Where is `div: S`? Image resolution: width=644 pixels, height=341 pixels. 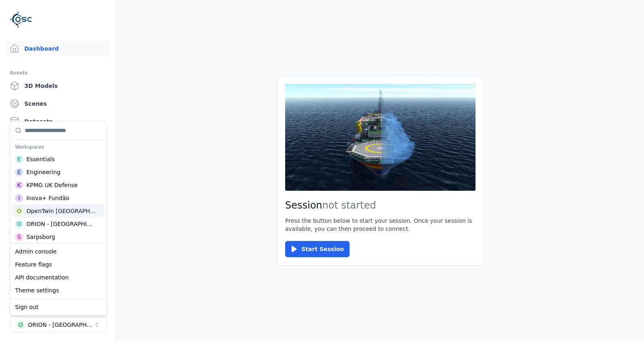 div: S is located at coordinates (19, 237).